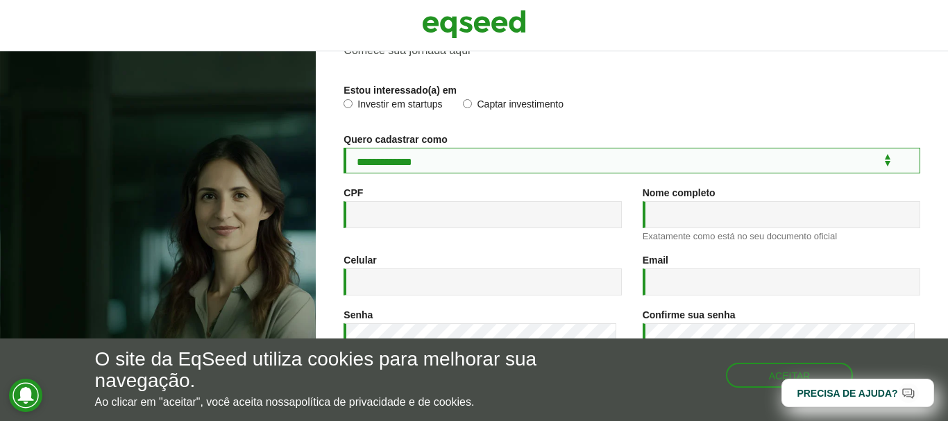 Image resolution: width=948 pixels, height=421 pixels. I want to click on button: Aceitar, so click(790, 375).